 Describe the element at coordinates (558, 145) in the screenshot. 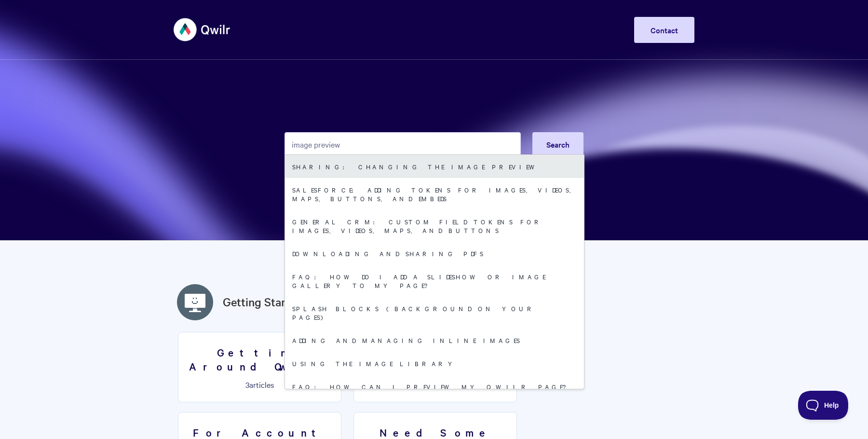

I see `button: Search` at that location.